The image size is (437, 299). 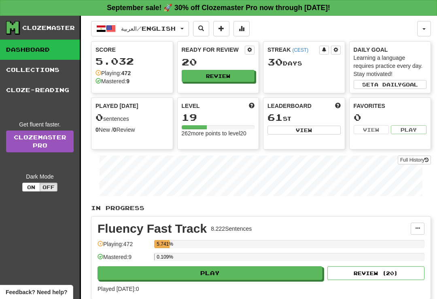 I want to click on div: st, so click(x=304, y=118).